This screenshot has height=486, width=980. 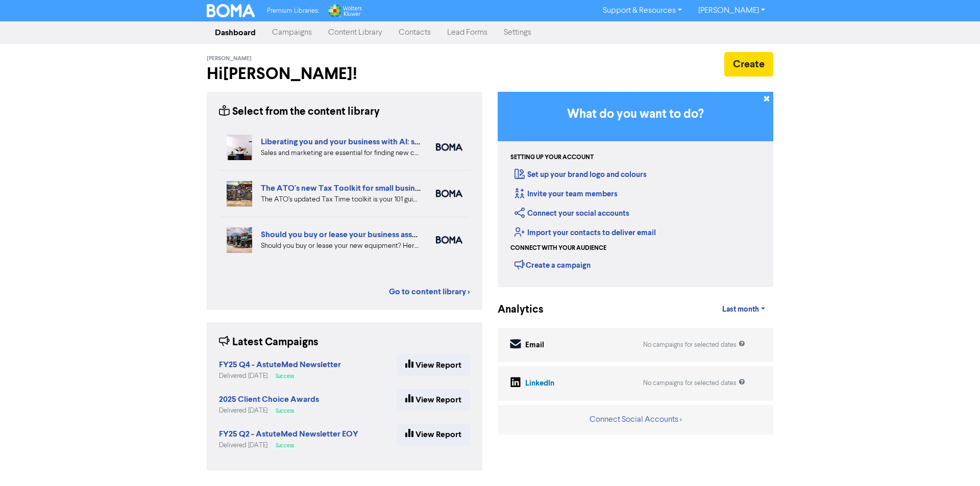 I want to click on strong: FY25 Q4 - AstuteMed Newsletter, so click(x=280, y=364).